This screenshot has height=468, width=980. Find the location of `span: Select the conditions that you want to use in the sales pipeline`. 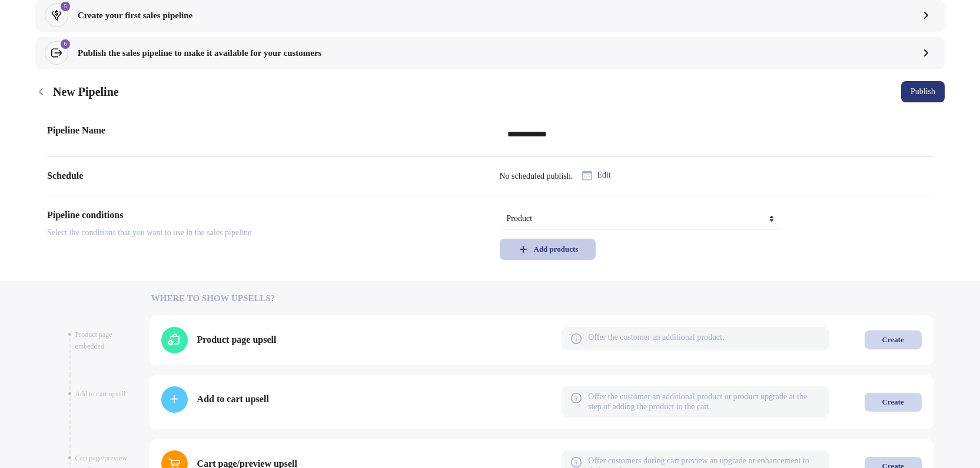

span: Select the conditions that you want to use in the sales pipeline is located at coordinates (149, 232).